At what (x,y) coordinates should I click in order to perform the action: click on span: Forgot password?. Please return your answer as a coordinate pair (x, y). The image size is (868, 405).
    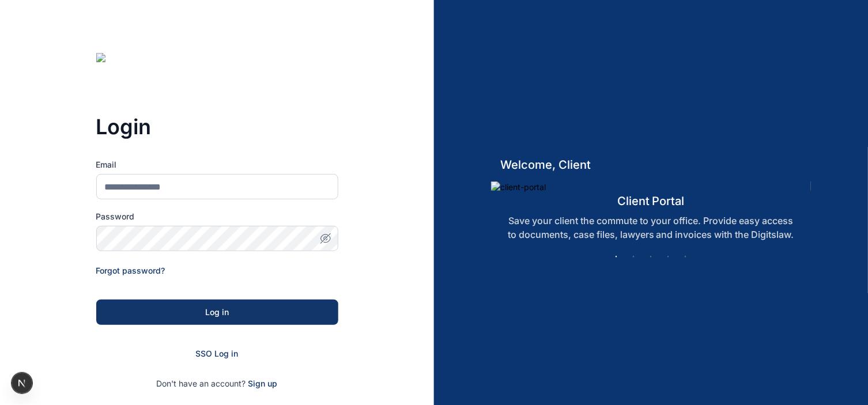
    Looking at the image, I should click on (131, 270).